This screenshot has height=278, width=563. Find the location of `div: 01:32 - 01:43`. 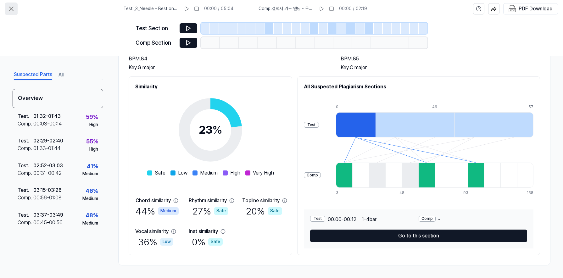

div: 01:32 - 01:43 is located at coordinates (47, 116).